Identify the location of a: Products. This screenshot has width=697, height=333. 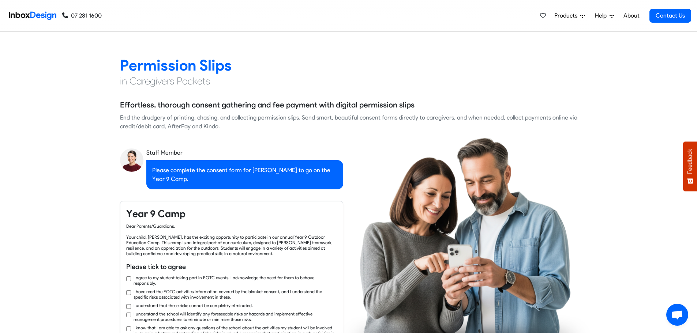
(570, 16).